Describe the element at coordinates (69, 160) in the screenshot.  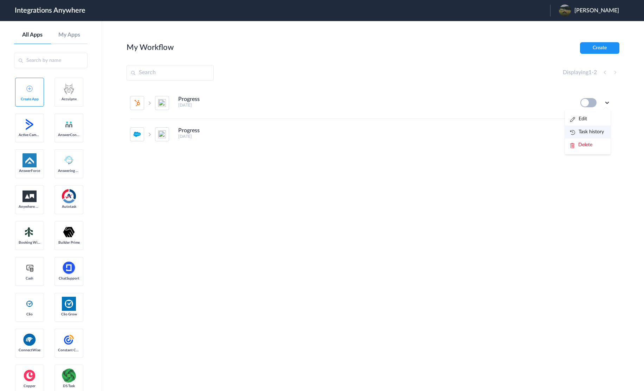
I see `img: Answering_service.png` at that location.